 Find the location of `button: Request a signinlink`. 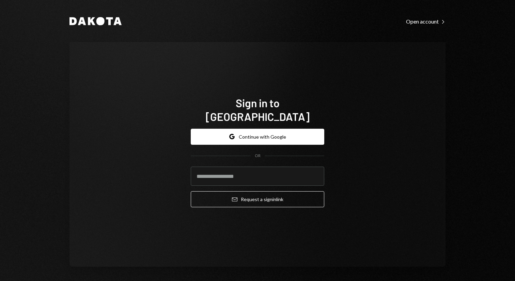

button: Request a signinlink is located at coordinates (258, 199).